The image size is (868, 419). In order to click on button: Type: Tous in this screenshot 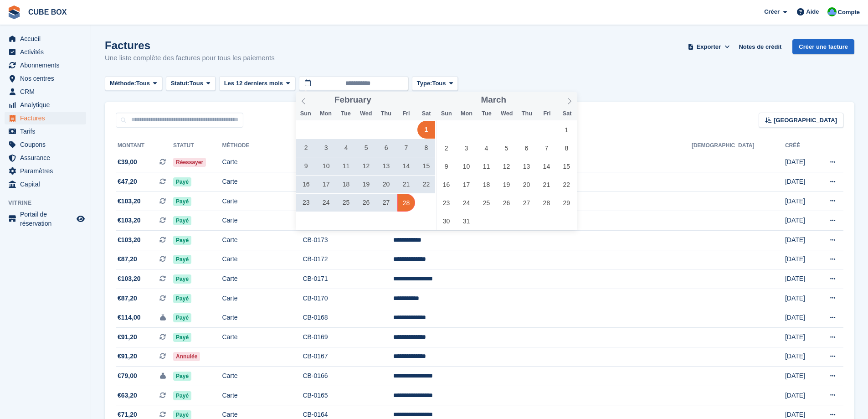, I will do `click(435, 83)`.